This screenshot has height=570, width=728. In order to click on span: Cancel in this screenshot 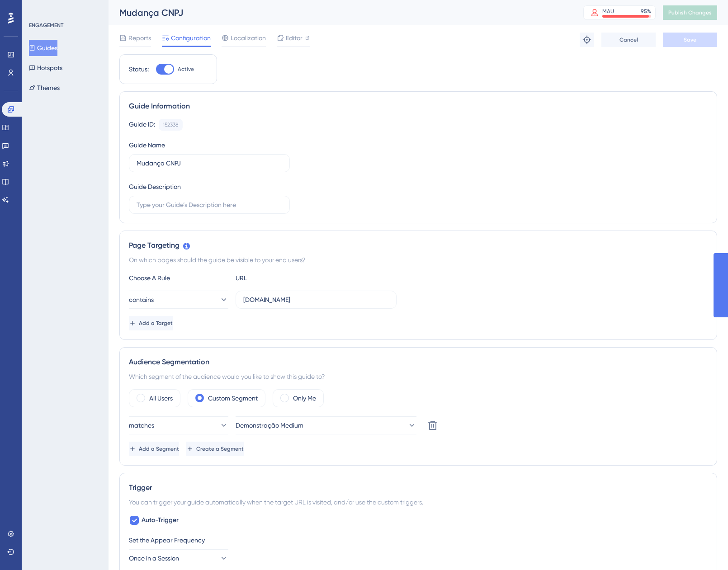, I will do `click(628, 40)`.